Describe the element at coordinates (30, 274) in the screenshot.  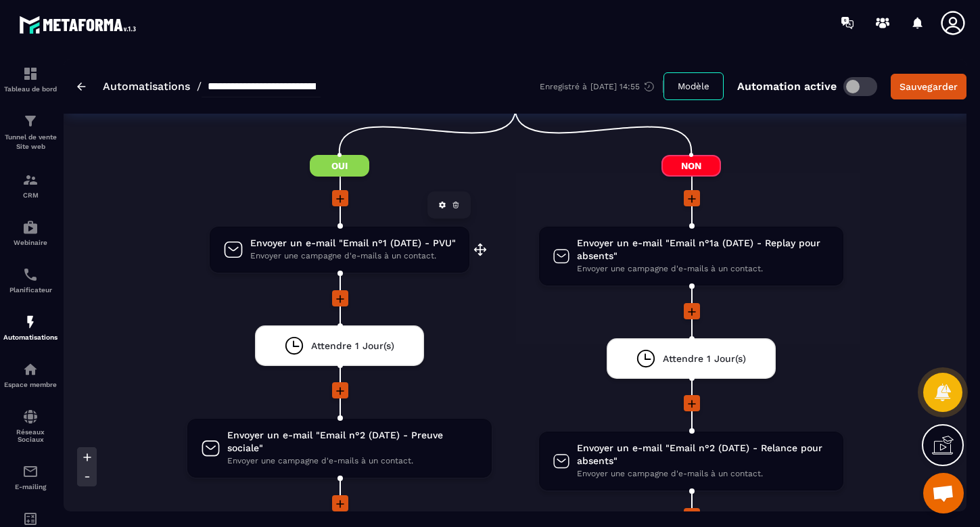
I see `img: scheduler` at that location.